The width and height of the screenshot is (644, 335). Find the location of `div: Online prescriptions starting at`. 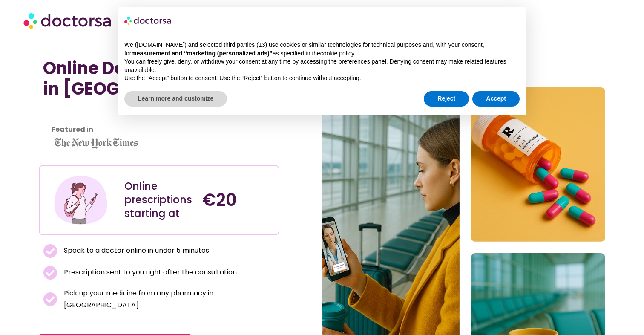

div: Online prescriptions starting at is located at coordinates (159, 200).